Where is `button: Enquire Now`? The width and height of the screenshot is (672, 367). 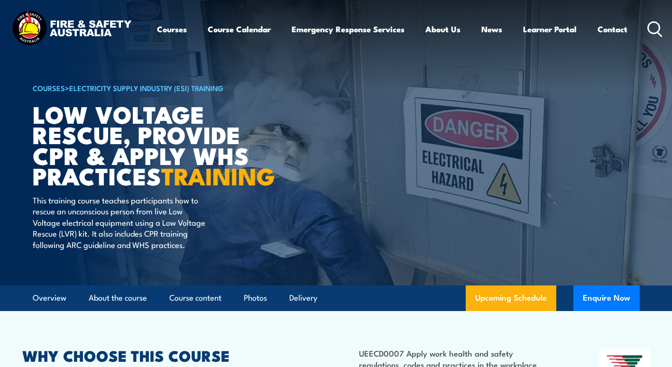 button: Enquire Now is located at coordinates (607, 298).